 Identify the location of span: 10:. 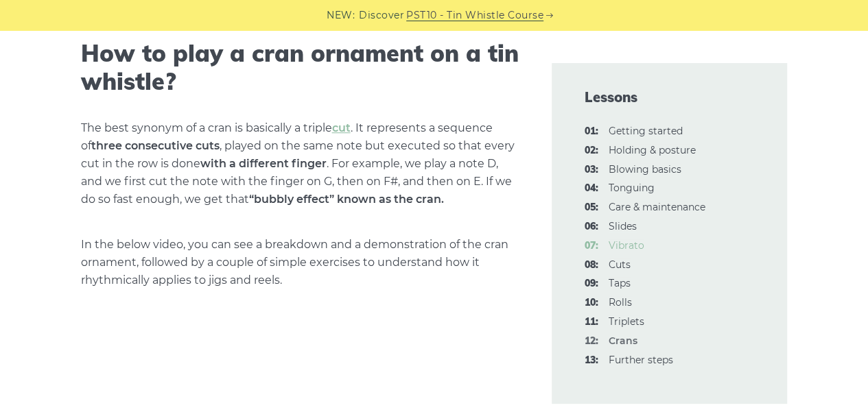
(591, 303).